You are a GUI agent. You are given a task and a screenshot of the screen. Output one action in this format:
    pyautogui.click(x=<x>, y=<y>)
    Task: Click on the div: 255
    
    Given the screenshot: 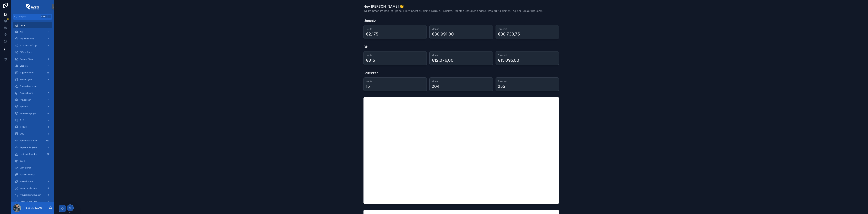 What is the action you would take?
    pyautogui.click(x=501, y=86)
    